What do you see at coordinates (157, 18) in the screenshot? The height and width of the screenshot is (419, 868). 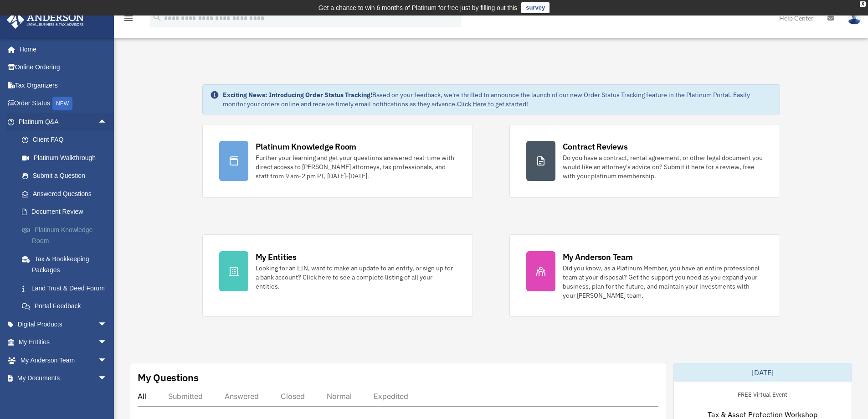 I see `i: search` at bounding box center [157, 18].